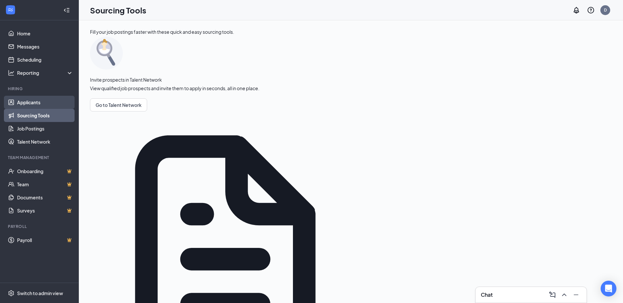  Describe the element at coordinates (576, 295) in the screenshot. I see `svg: Minimize` at that location.